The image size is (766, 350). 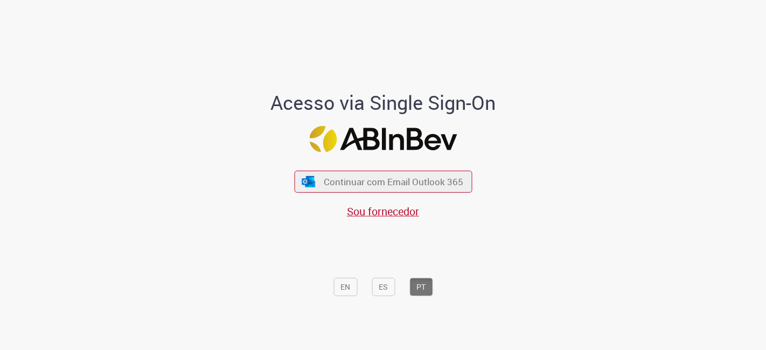 What do you see at coordinates (383, 182) in the screenshot?
I see `button: ícone Azure/Microsoft 360 Continuar com Email Outlook 365` at bounding box center [383, 182].